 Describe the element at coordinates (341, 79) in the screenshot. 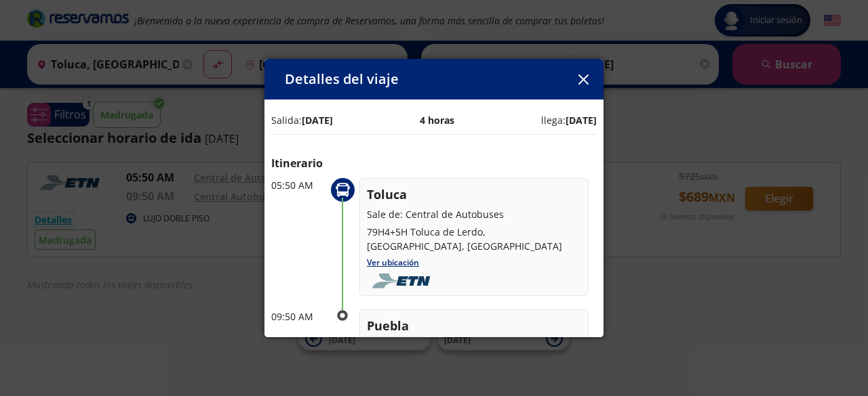

I see `p: Detalles del viaje` at that location.